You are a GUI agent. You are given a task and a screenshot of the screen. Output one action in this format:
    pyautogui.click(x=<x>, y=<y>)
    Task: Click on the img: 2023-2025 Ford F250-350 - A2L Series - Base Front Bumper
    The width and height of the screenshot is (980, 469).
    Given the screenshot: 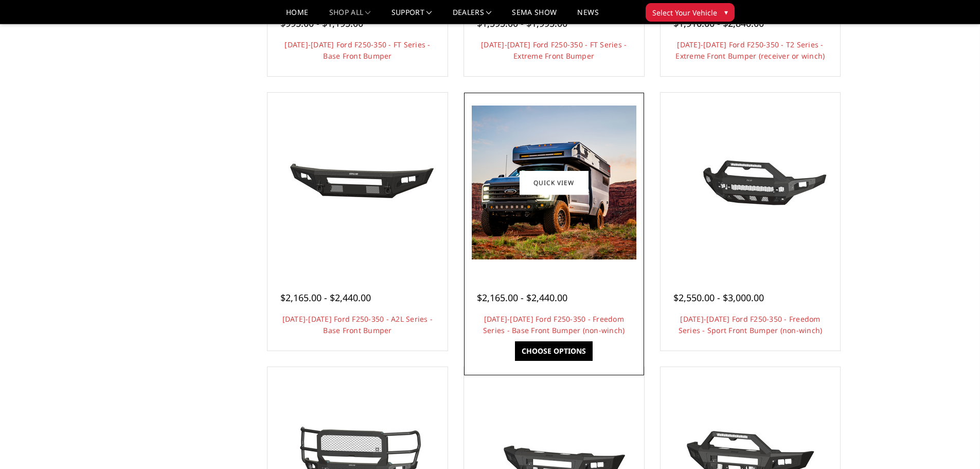 What is the action you would take?
    pyautogui.click(x=357, y=182)
    